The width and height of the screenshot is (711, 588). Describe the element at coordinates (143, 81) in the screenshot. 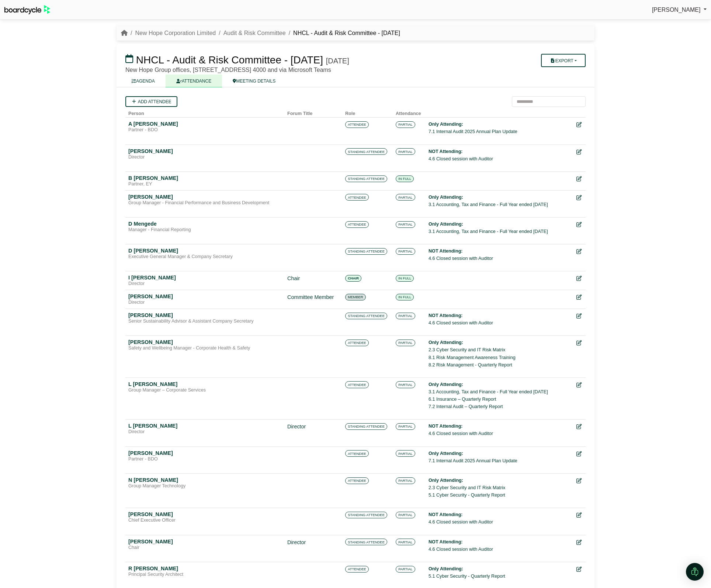

I see `a: AGENDA` at that location.